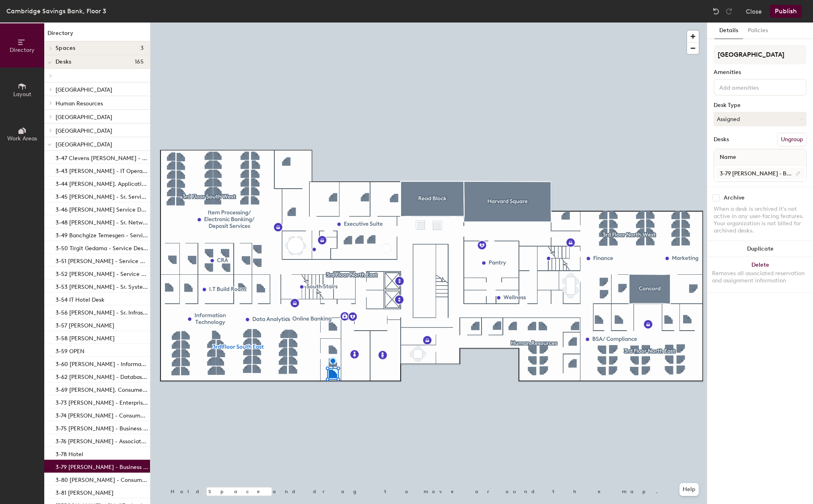 This screenshot has width=813, height=504. I want to click on button: Duplicate, so click(761, 249).